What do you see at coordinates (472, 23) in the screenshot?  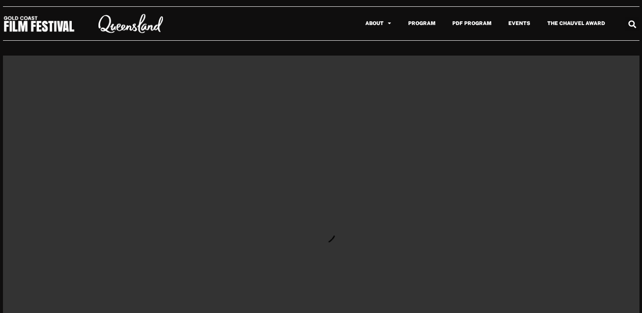 I see `a: PDF Program` at bounding box center [472, 23].